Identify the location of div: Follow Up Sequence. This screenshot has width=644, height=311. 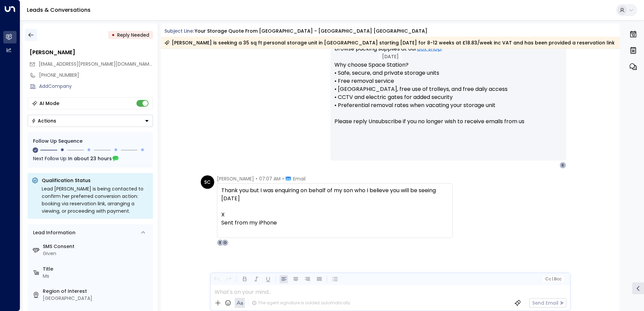
(90, 141).